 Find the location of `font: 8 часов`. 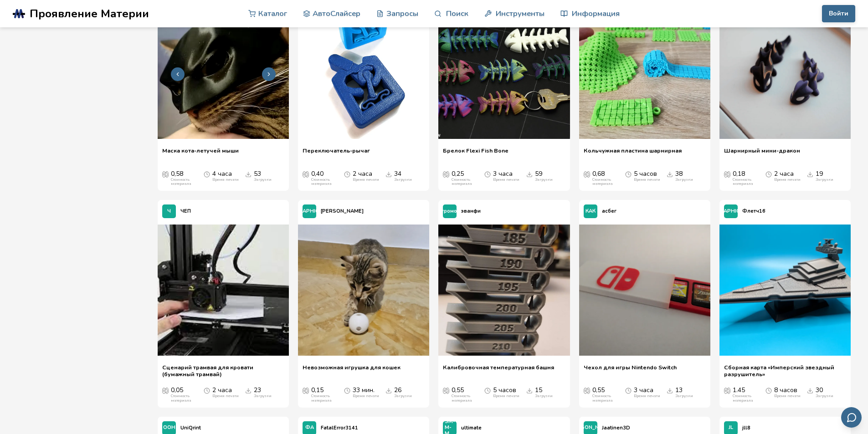

font: 8 часов is located at coordinates (786, 390).